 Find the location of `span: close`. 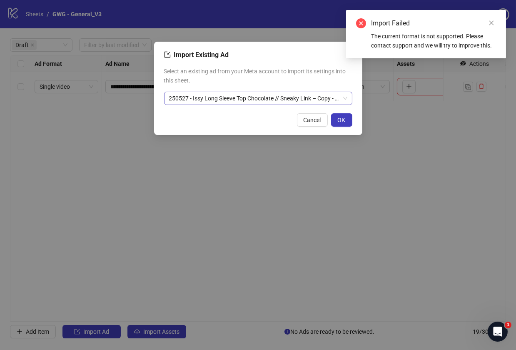

span: close is located at coordinates (492, 23).